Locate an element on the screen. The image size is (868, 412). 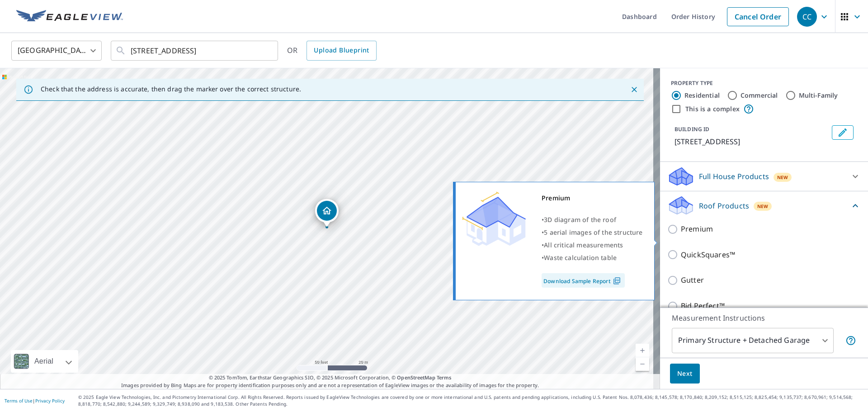
a: Privacy Policy is located at coordinates (49, 401).